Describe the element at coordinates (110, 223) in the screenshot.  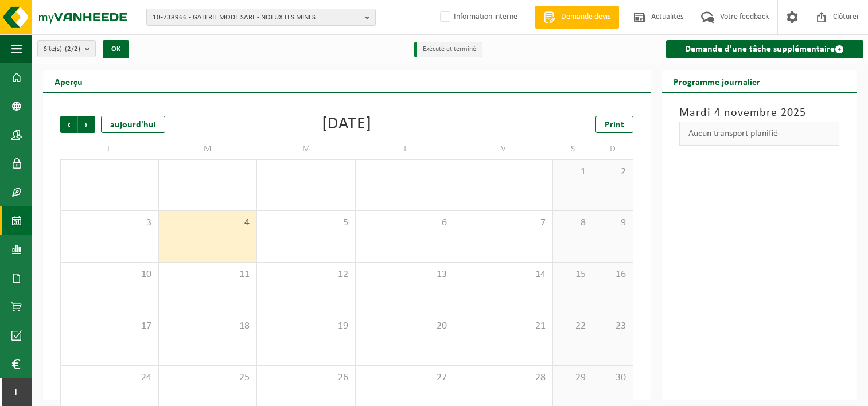
I see `span: 3` at that location.